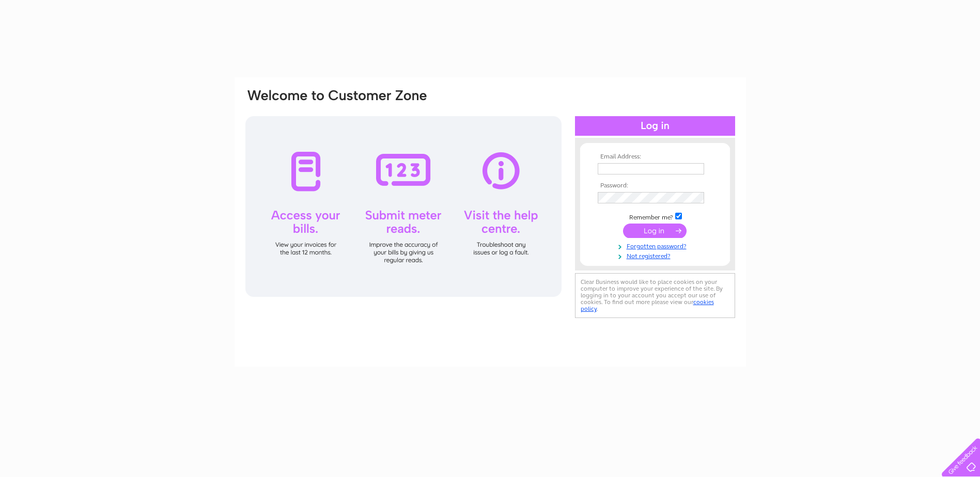  What do you see at coordinates (655, 186) in the screenshot?
I see `th: Password:` at bounding box center [655, 186].